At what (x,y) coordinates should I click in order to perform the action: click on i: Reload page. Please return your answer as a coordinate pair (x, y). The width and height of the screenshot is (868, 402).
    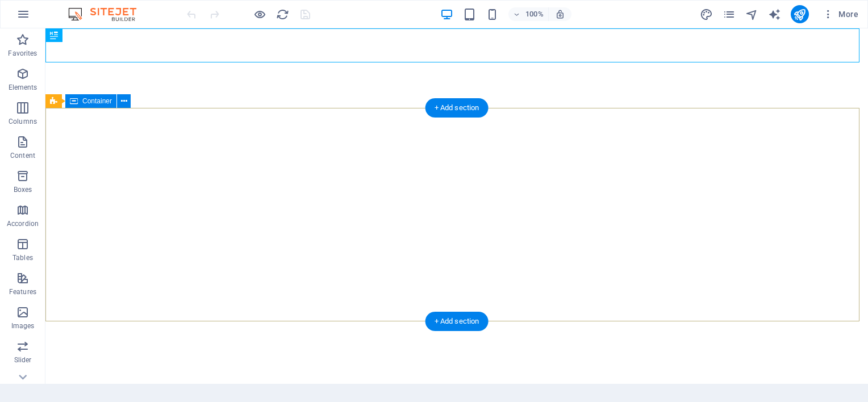
    Looking at the image, I should click on (283, 14).